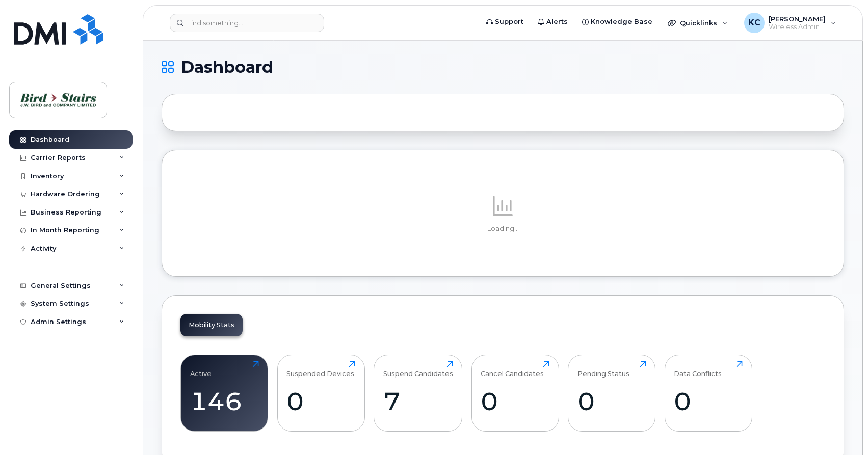 This screenshot has height=455, width=868. What do you see at coordinates (200, 369) in the screenshot?
I see `div: Active` at bounding box center [200, 369].